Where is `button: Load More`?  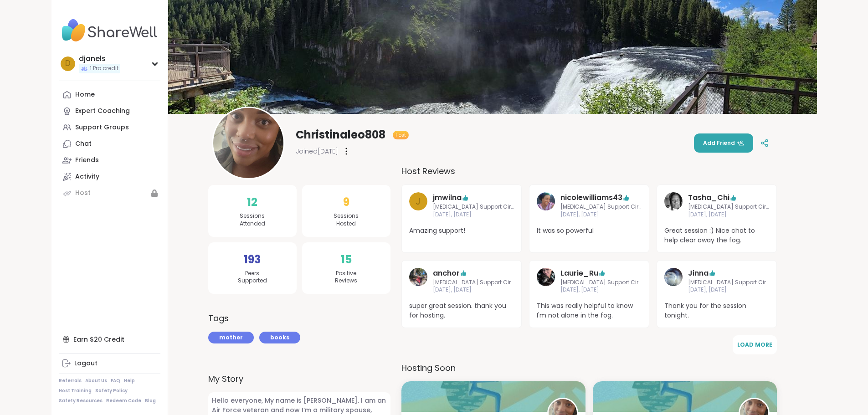 button: Load More is located at coordinates (755, 345).